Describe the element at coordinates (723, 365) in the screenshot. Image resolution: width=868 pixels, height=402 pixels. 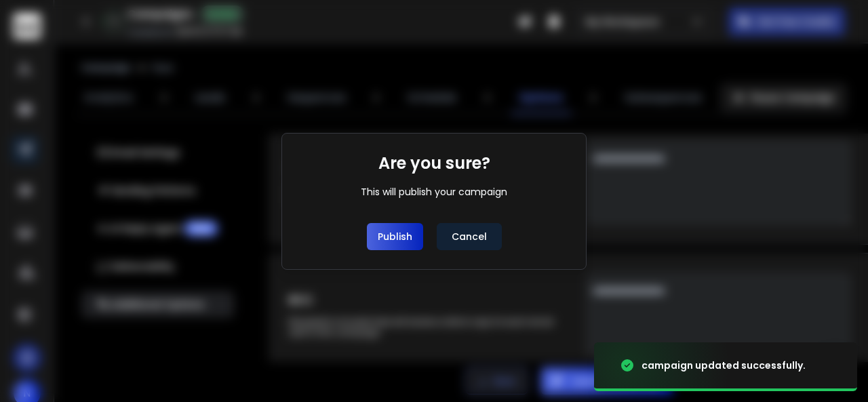
I see `div: campaign updated successfully.` at that location.